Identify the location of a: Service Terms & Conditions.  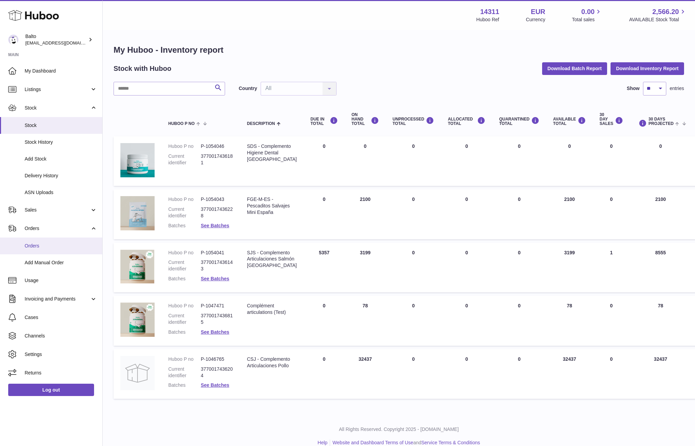
(451, 442).